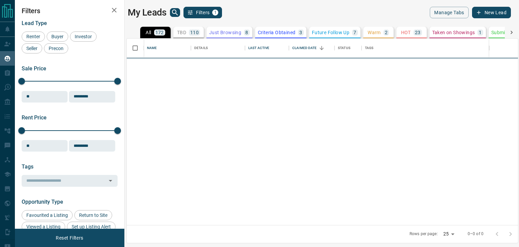 The image size is (519, 247). What do you see at coordinates (301, 32) in the screenshot?
I see `p: 3` at bounding box center [301, 32].